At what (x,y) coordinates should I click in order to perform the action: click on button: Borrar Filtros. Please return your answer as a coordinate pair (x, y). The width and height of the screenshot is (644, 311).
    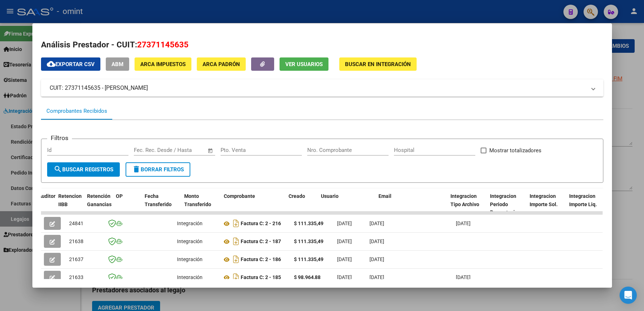
    Looking at the image, I should click on (158, 170).